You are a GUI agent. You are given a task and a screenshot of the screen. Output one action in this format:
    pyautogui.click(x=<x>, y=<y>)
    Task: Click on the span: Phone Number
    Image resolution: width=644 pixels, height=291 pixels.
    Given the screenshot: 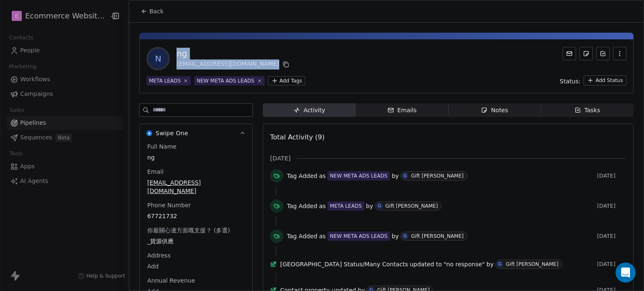 What is the action you would take?
    pyautogui.click(x=169, y=205)
    